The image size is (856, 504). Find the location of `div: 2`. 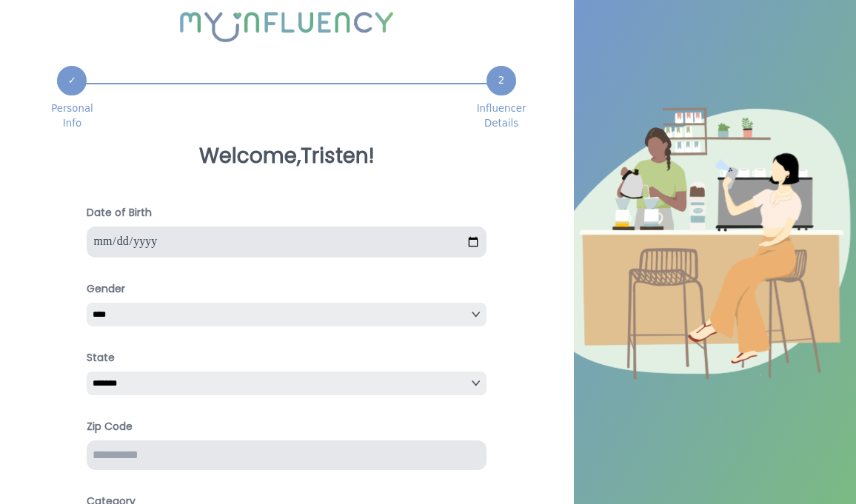

div: 2 is located at coordinates (501, 81).